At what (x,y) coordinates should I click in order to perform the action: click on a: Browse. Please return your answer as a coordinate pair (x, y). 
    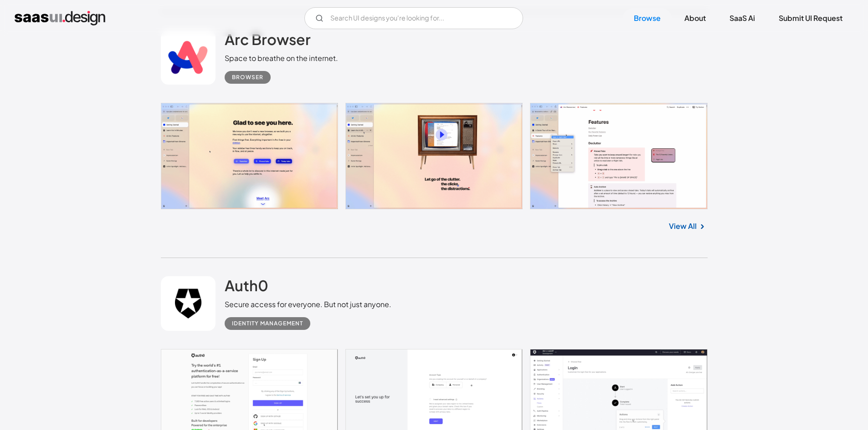
    Looking at the image, I should click on (647, 18).